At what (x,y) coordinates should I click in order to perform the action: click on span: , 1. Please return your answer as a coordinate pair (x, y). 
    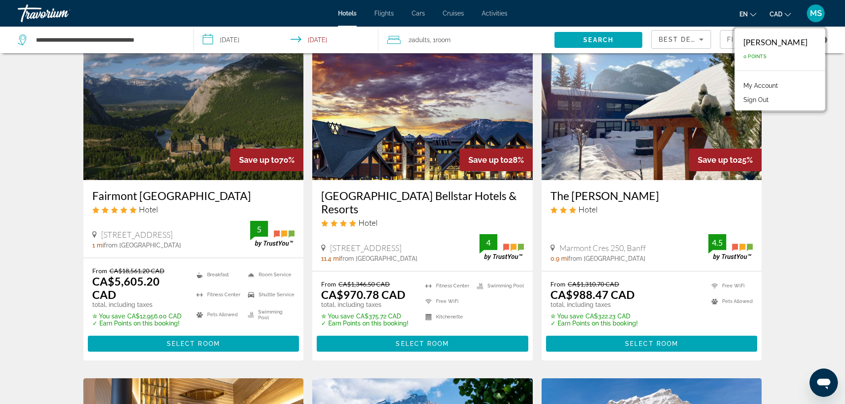
    Looking at the image, I should click on (440, 40).